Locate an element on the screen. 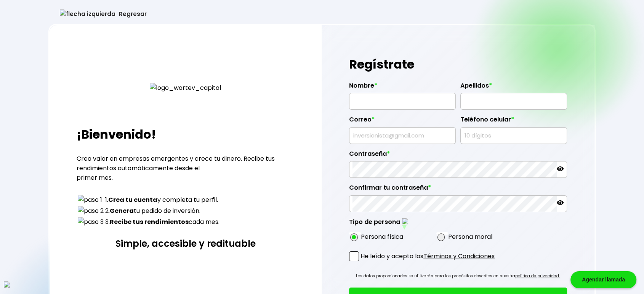  td: 3. cada mes. is located at coordinates (162, 222).